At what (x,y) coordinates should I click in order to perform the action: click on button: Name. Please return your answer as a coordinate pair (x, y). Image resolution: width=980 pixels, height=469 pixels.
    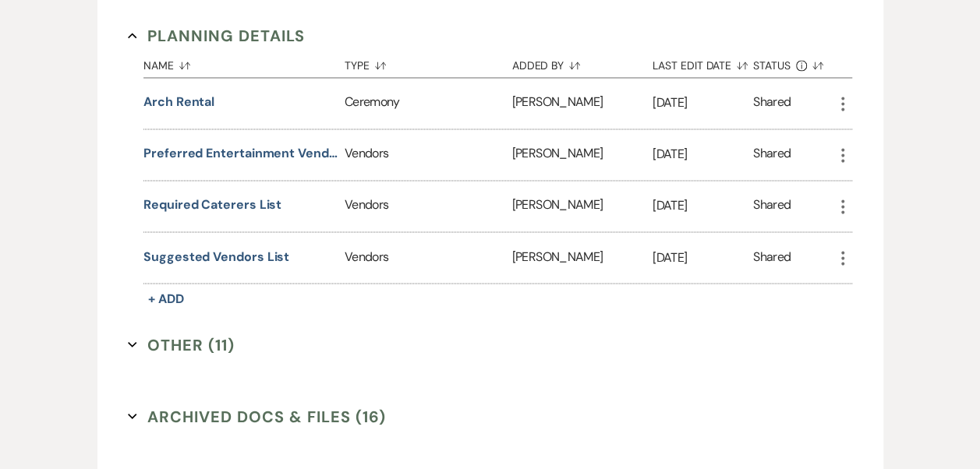
    Looking at the image, I should click on (244, 62).